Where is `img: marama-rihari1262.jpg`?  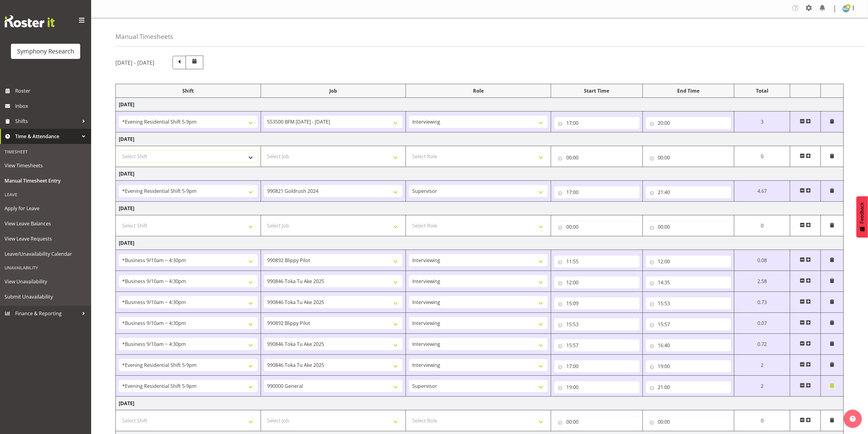
img: marama-rihari1262.jpg is located at coordinates (846, 9).